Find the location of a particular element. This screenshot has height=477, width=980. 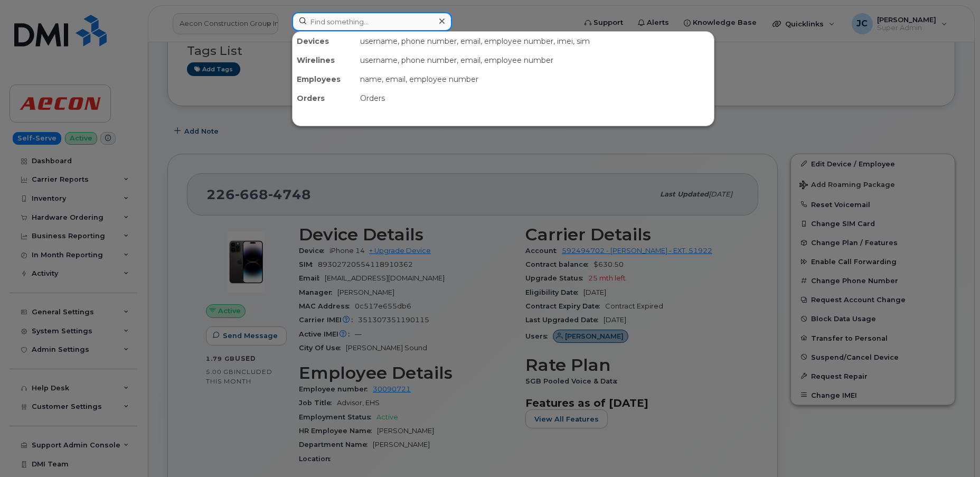

div: username, phone number, email, employee number, imei, sim is located at coordinates (535, 41).